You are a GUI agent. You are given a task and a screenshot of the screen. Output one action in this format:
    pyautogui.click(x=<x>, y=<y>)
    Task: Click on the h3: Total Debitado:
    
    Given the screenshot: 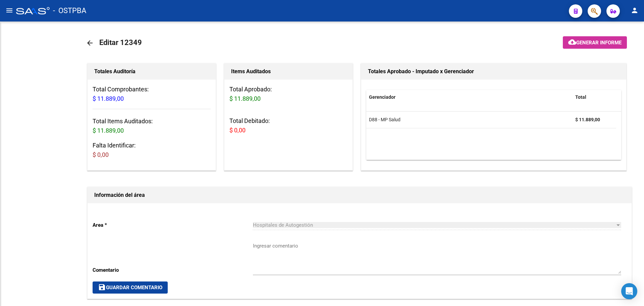 What is the action you would take?
    pyautogui.click(x=288, y=126)
    